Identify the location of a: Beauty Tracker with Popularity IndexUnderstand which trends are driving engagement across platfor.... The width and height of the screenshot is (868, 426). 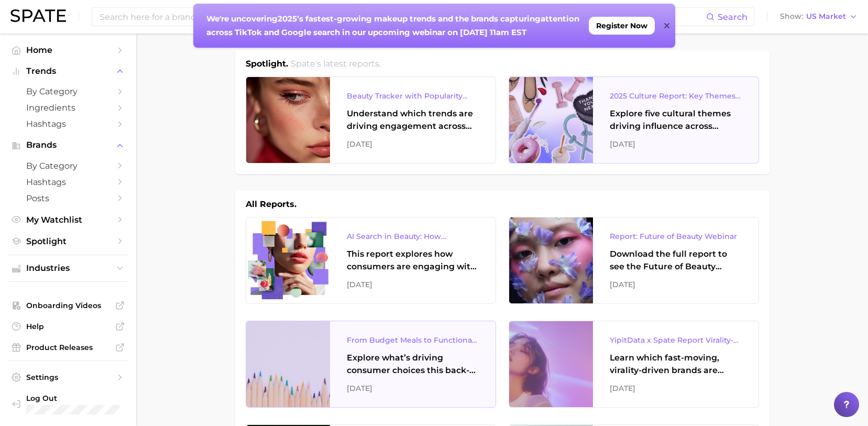
(371, 120).